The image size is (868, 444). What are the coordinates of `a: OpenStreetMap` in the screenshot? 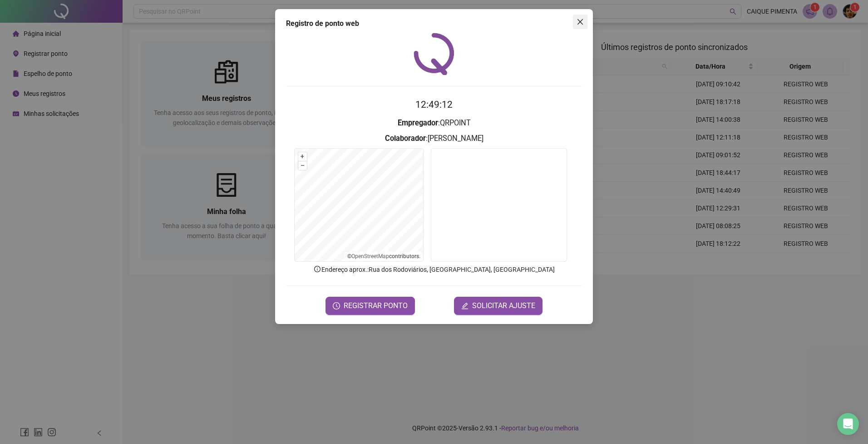 It's located at (370, 256).